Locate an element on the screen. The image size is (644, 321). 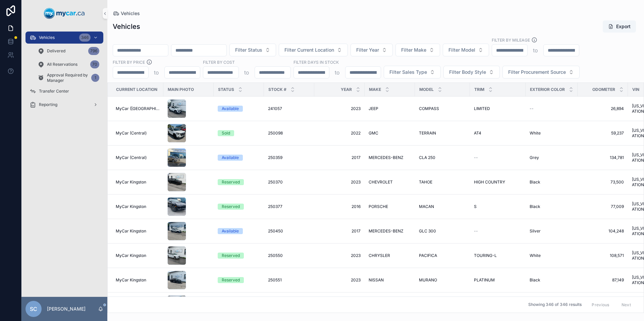
span: 134,781 is located at coordinates (603, 158).